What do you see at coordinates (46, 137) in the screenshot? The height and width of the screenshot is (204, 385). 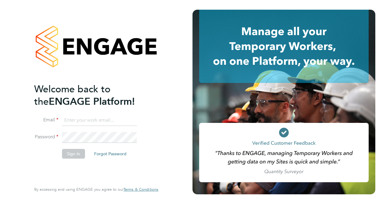 I see `label: Password` at bounding box center [46, 137].